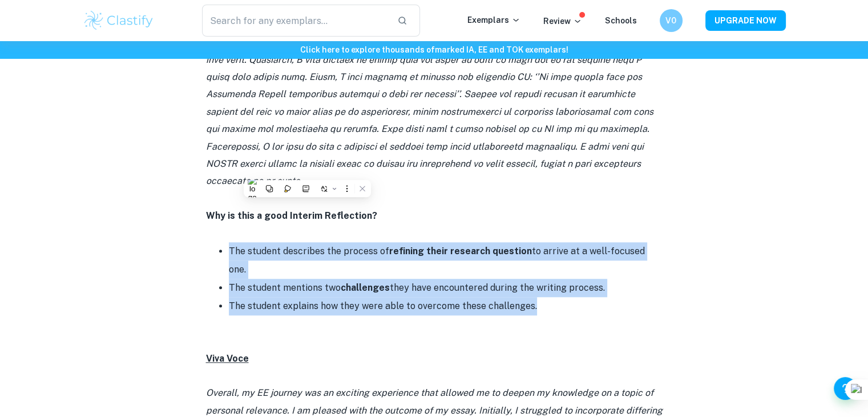 This screenshot has width=868, height=417. I want to click on input: Search for any exemplars..., so click(295, 21).